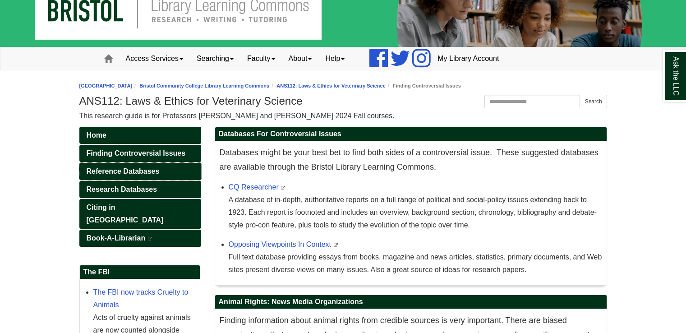 The height and width of the screenshot is (333, 686). What do you see at coordinates (141, 298) in the screenshot?
I see `a: The FBI now tracks Cruelty to Animals` at bounding box center [141, 298].